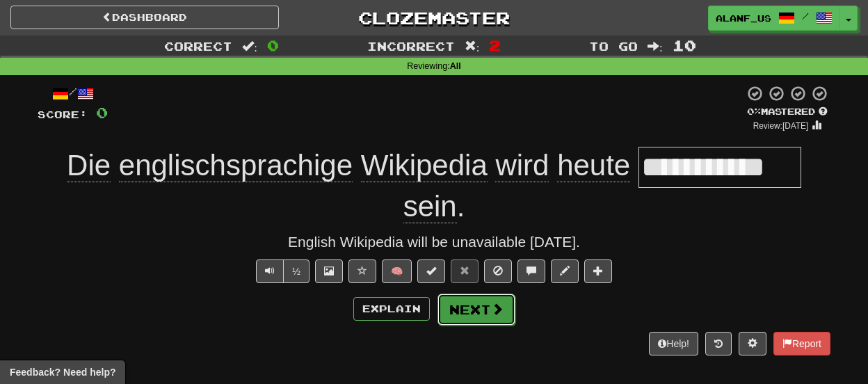 The image size is (868, 384). What do you see at coordinates (788, 112) in the screenshot?
I see `div: Mastered` at bounding box center [788, 112].